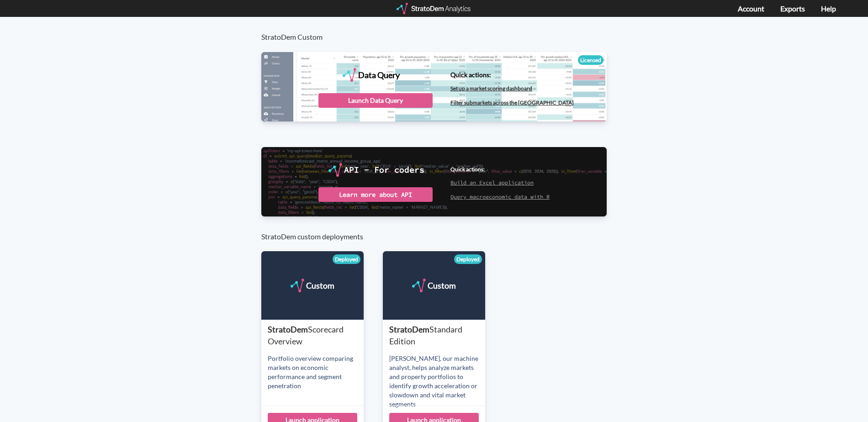  I want to click on div: Learn more about API, so click(376, 195).